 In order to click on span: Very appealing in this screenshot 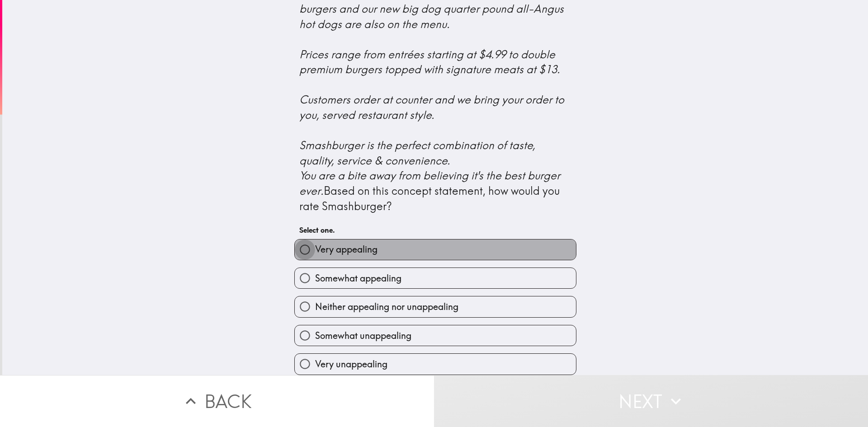, I will do `click(346, 249)`.